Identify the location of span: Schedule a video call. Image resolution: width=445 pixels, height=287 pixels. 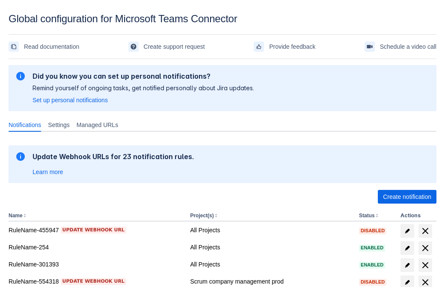
(408, 47).